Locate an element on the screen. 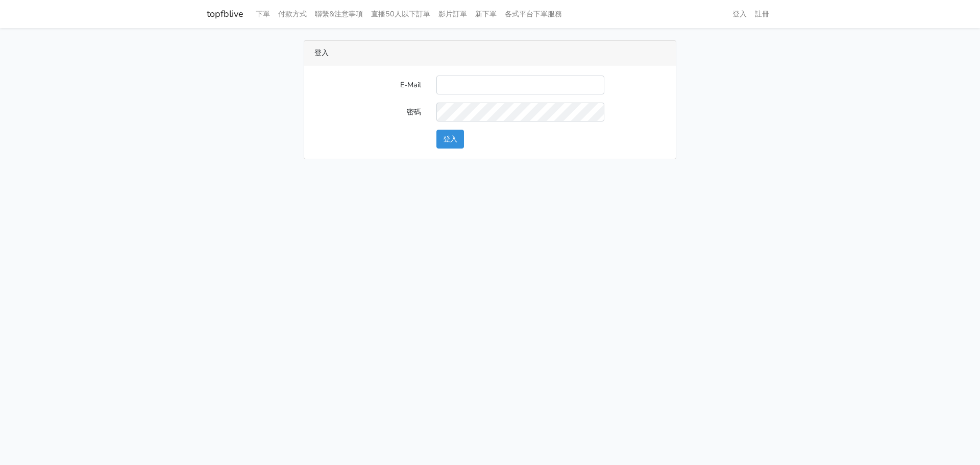 The image size is (980, 465). a: 註冊 is located at coordinates (762, 14).